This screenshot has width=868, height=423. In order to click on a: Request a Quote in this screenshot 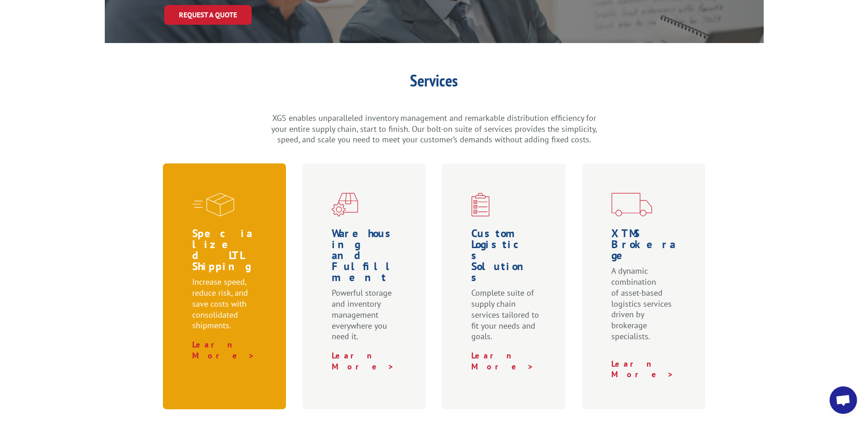, I will do `click(208, 14)`.